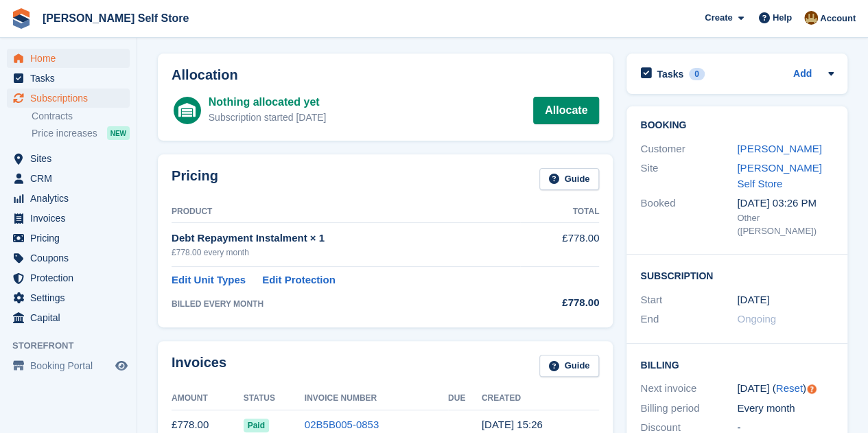 This screenshot has width=868, height=433. What do you see at coordinates (541, 399) in the screenshot?
I see `th: Created` at bounding box center [541, 399].